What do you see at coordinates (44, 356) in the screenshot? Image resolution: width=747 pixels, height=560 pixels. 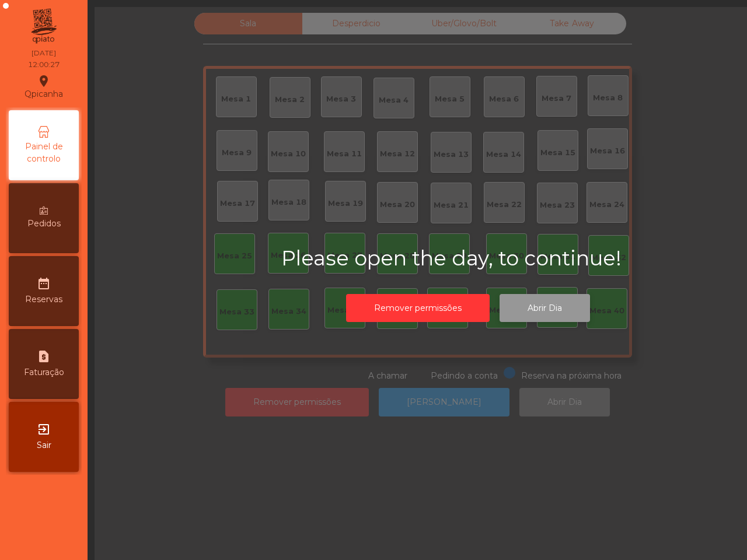 I see `i: request_page` at bounding box center [44, 356].